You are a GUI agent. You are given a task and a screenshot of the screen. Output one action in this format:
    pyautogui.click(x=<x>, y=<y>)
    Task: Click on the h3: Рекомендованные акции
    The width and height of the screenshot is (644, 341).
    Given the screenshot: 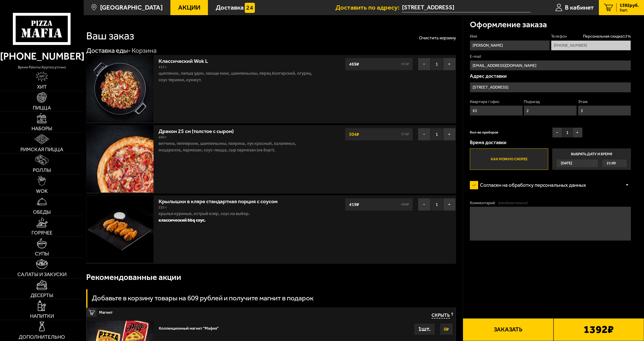 What is the action you would take?
    pyautogui.click(x=134, y=277)
    